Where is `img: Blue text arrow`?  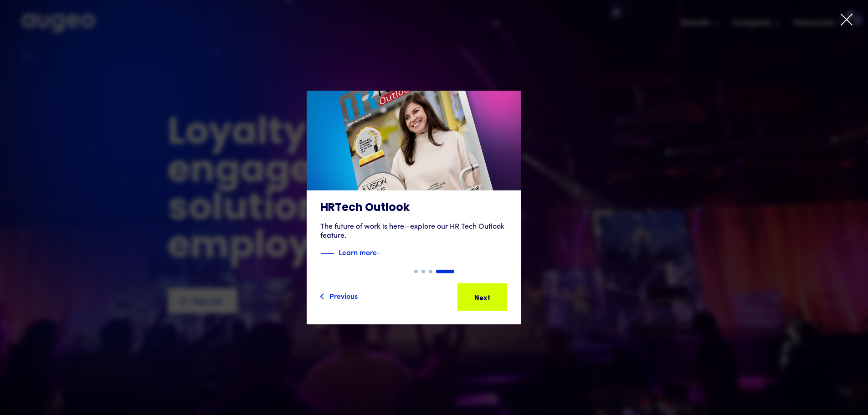 img: Blue text arrow is located at coordinates (385, 253).